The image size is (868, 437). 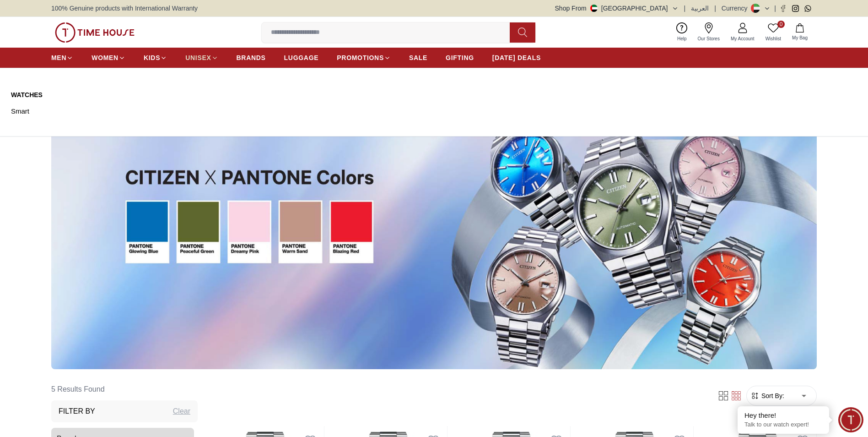 What do you see at coordinates (795, 8) in the screenshot?
I see `a: Instagram` at bounding box center [795, 8].